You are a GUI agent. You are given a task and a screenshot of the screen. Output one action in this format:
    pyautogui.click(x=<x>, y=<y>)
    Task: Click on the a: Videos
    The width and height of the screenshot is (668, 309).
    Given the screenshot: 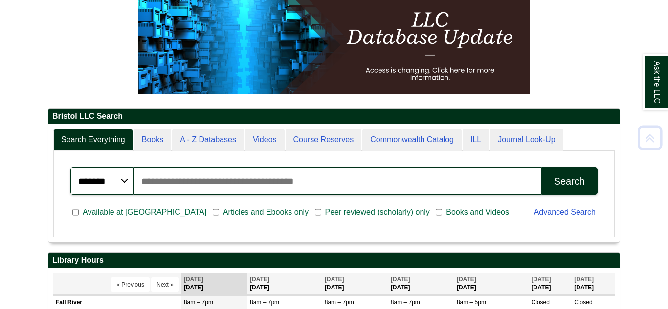 What is the action you would take?
    pyautogui.click(x=264, y=140)
    